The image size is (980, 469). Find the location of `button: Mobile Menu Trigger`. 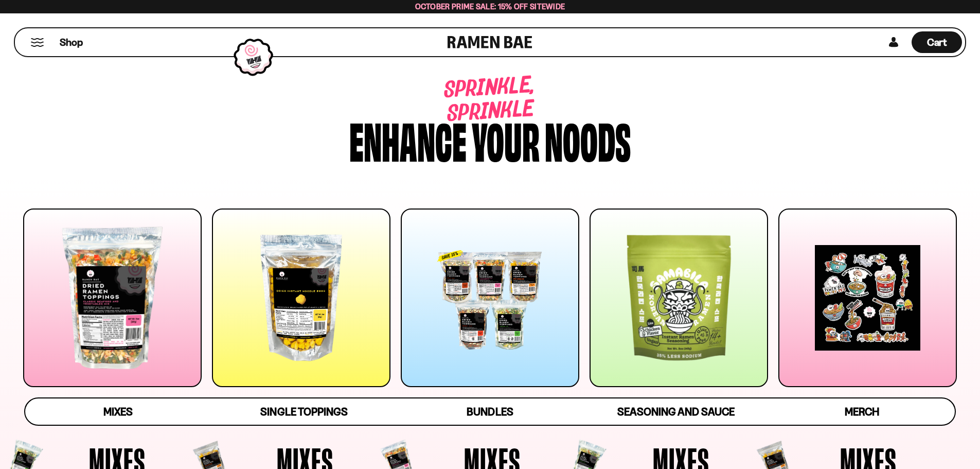

button: Mobile Menu Trigger is located at coordinates (37, 42).